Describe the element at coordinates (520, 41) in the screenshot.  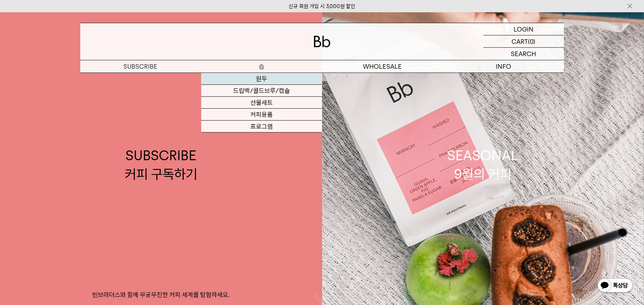
I see `p: CART` at that location.